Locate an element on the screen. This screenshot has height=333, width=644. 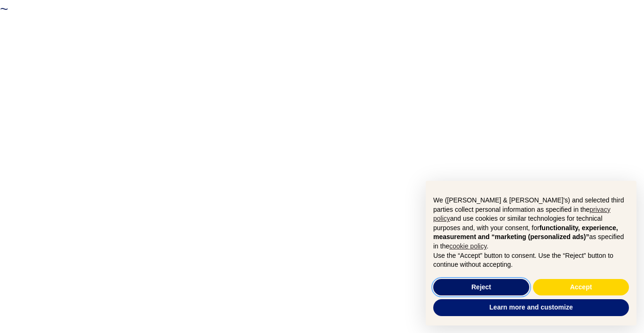
button: Reject is located at coordinates (481, 287).